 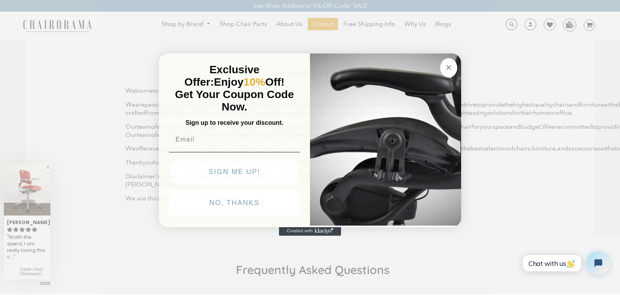 What do you see at coordinates (235, 172) in the screenshot?
I see `button: SIGN ME UP!` at bounding box center [235, 172].